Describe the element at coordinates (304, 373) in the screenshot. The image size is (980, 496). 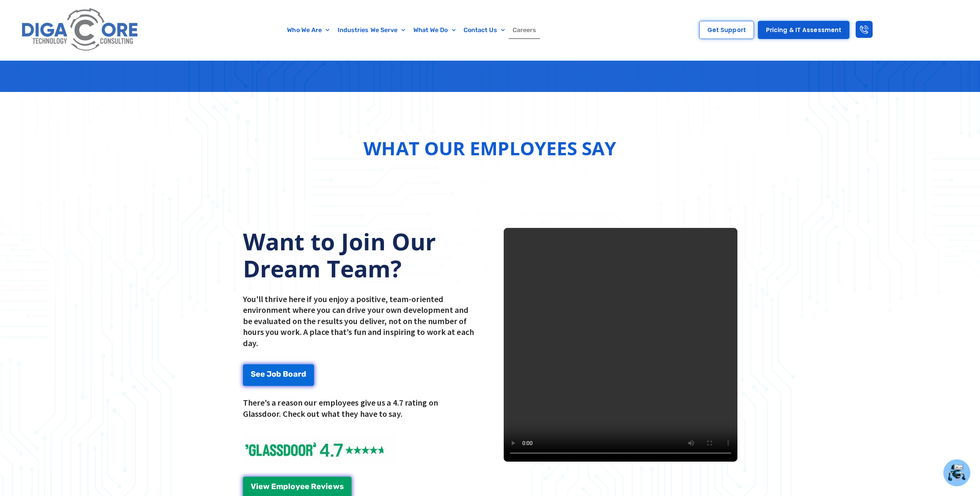
I see `span: d` at that location.